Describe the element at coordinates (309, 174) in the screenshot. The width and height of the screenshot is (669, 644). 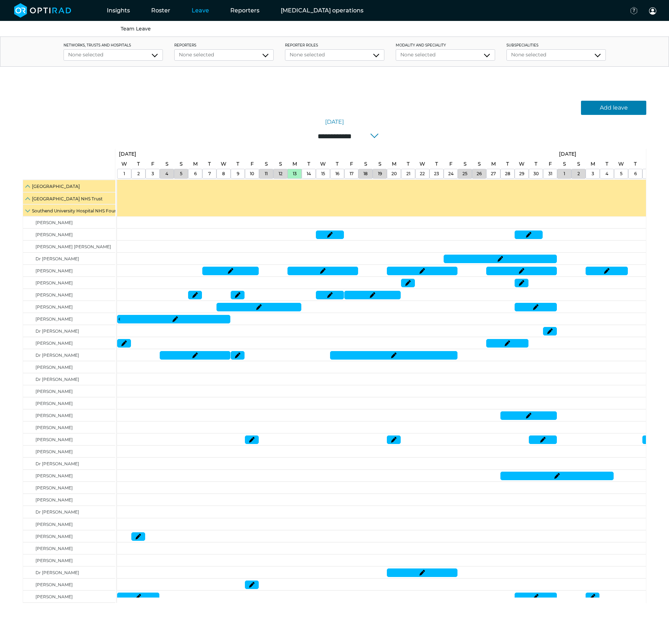
I see `a: October 14, 2025` at that location.